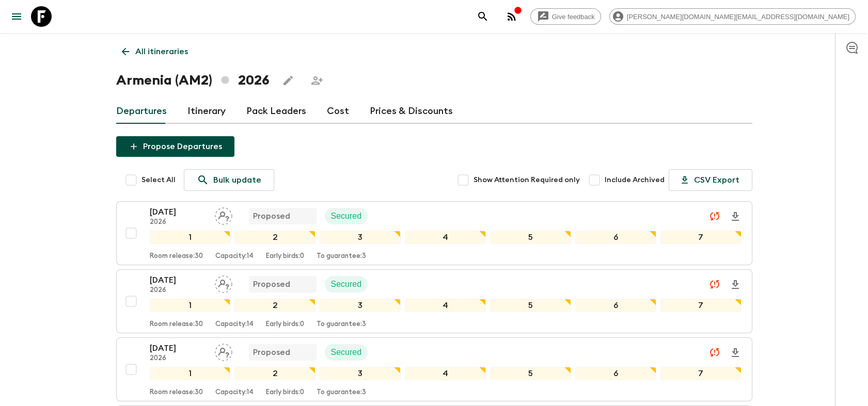  What do you see at coordinates (193, 80) in the screenshot?
I see `h1: Armenia (AM2) 2026` at bounding box center [193, 80].